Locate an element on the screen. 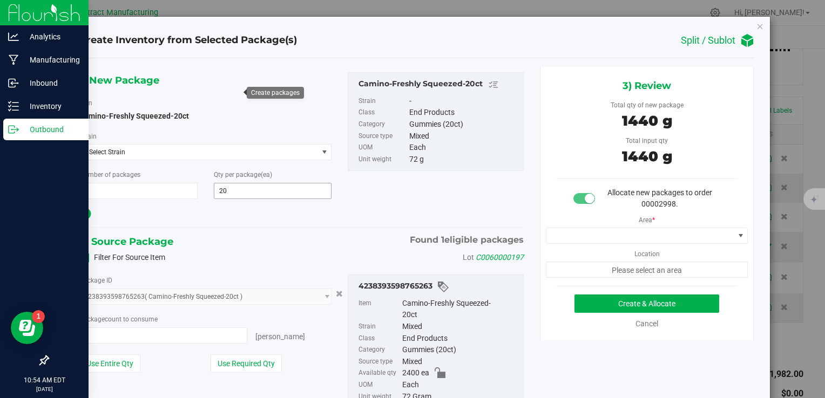 The image size is (825, 398). div: 4238393598765263 is located at coordinates (438, 287).